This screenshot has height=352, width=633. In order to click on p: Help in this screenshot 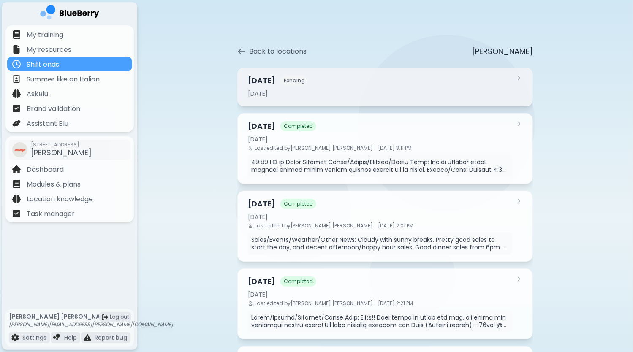, I will do `click(71, 338)`.